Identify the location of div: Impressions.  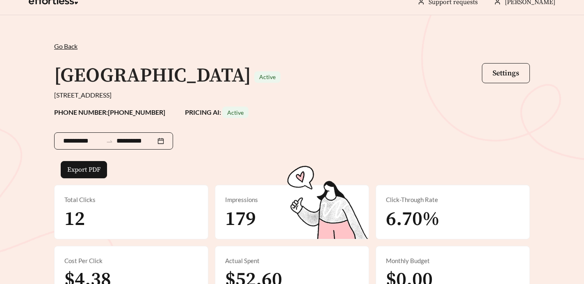
(292, 200).